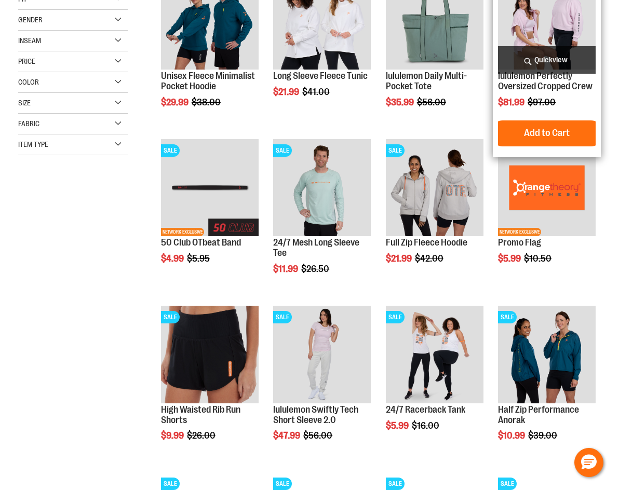  I want to click on a: Main View of 2024 50 Club OTBeat BandSALENETWORK EXCLUSIVE, so click(210, 188).